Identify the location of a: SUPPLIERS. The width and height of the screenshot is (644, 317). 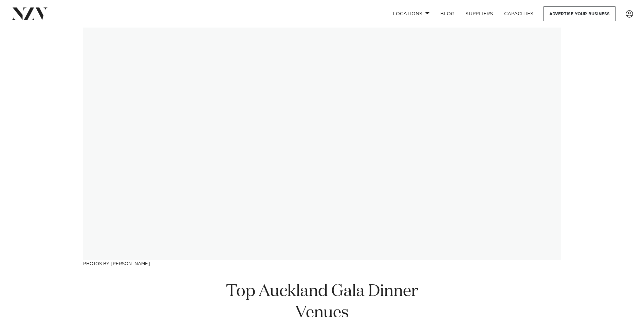
(479, 14).